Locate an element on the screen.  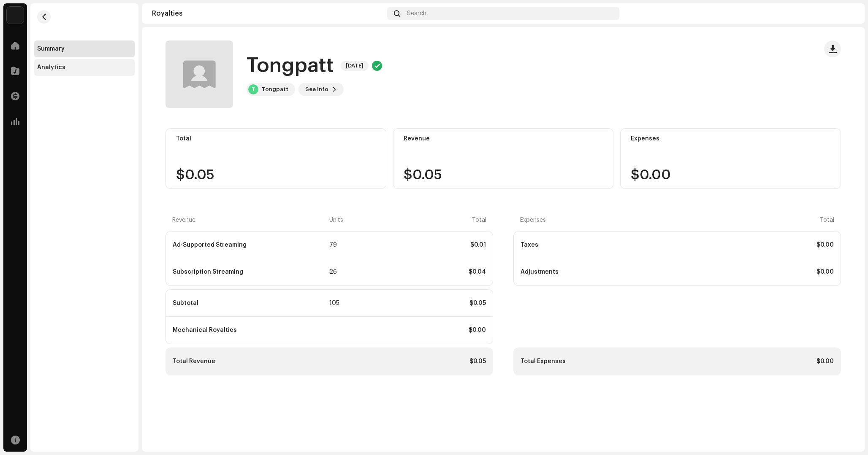
div: Units is located at coordinates (345, 220).